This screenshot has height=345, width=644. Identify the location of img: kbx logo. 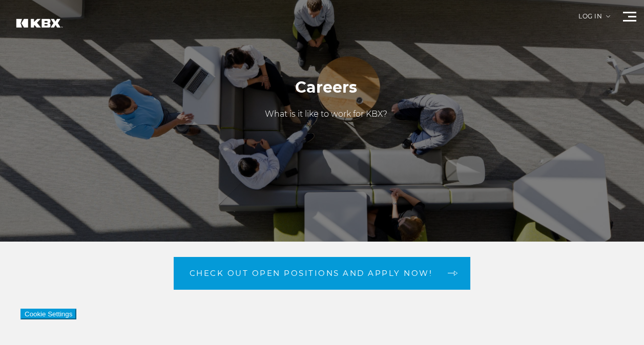
(39, 28).